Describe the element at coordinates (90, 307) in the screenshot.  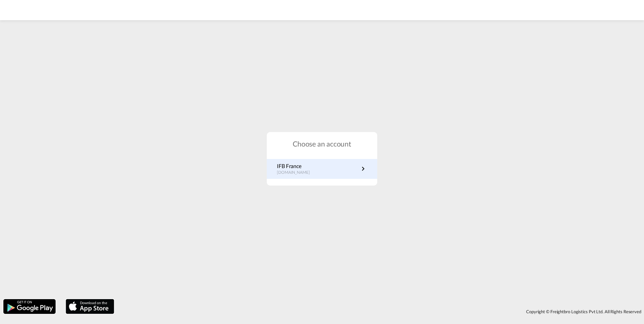
I see `img: apple.png` at that location.